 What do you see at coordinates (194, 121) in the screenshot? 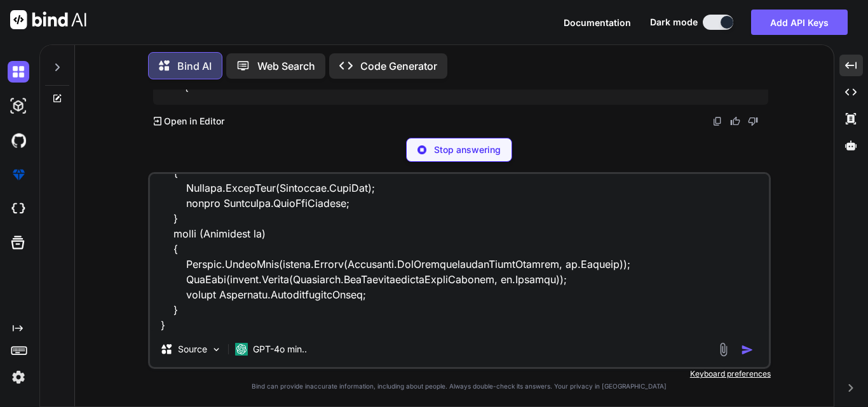
I see `p: Open in Editor` at bounding box center [194, 121].